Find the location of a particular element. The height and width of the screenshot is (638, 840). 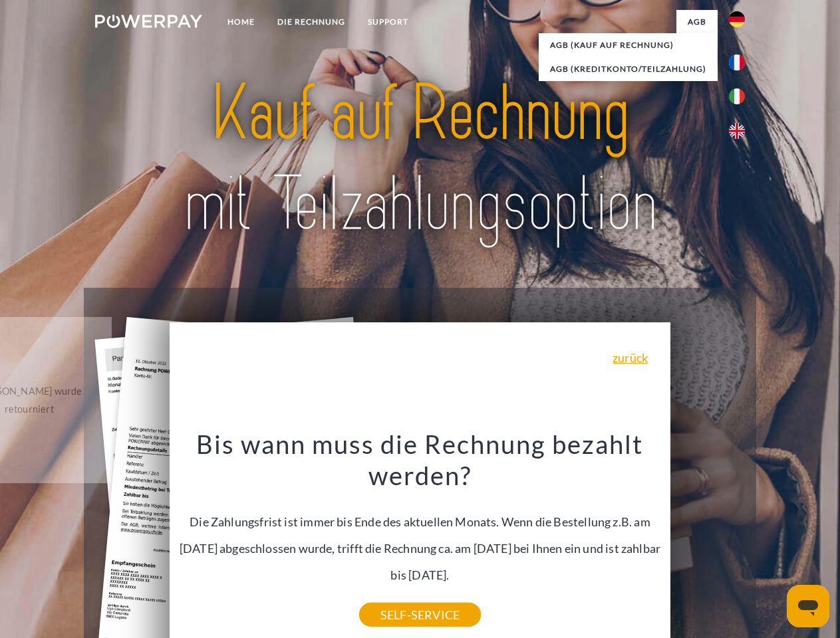

img: en is located at coordinates (737, 131).